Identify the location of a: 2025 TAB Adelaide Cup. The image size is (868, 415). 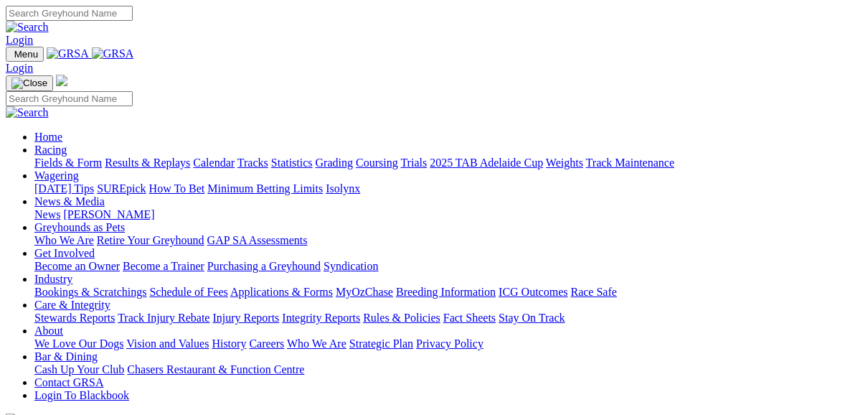
(486, 162).